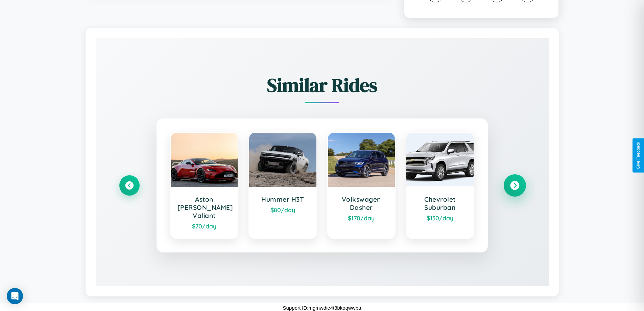  What do you see at coordinates (322, 85) in the screenshot?
I see `h2: Similar Rides` at bounding box center [322, 85].